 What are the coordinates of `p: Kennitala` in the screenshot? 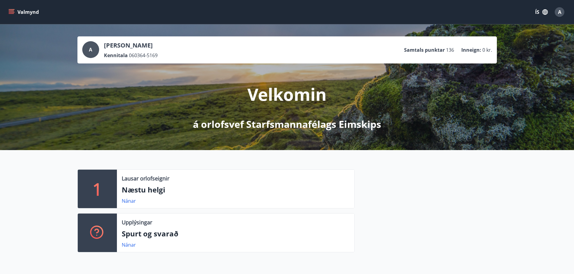 It's located at (116, 55).